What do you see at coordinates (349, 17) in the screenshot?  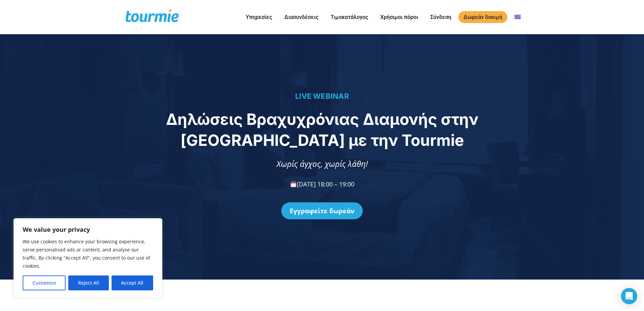 I see `a: Τιμοκατάλογος` at bounding box center [349, 17].